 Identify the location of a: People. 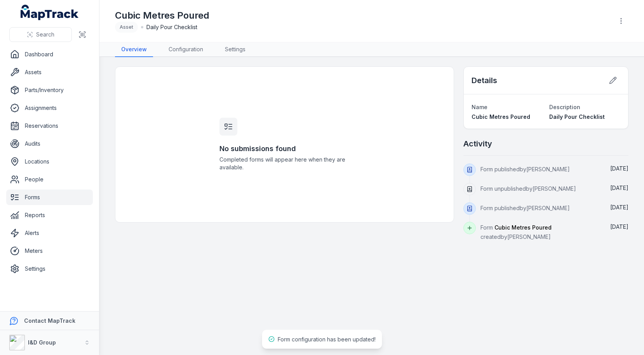
(49, 179).